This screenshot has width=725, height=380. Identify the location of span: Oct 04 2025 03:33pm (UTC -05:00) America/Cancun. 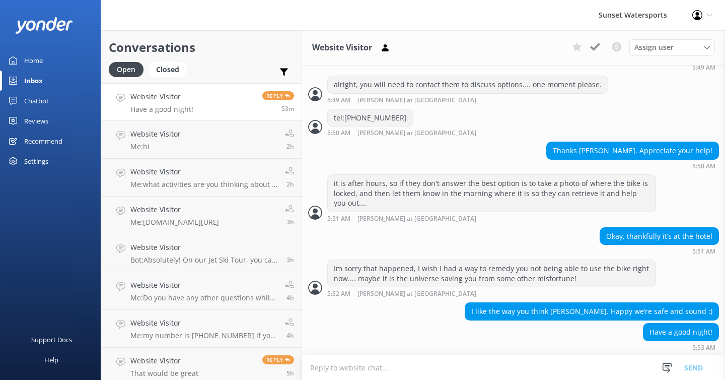
(290, 259).